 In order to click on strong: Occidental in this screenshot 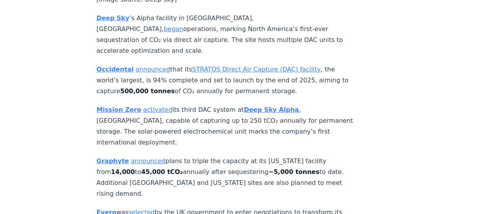, I will do `click(115, 69)`.